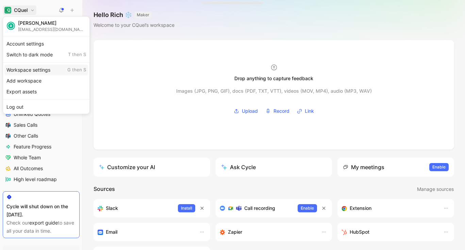 This screenshot has width=465, height=250. Describe the element at coordinates (76, 70) in the screenshot. I see `span: G then S` at that location.